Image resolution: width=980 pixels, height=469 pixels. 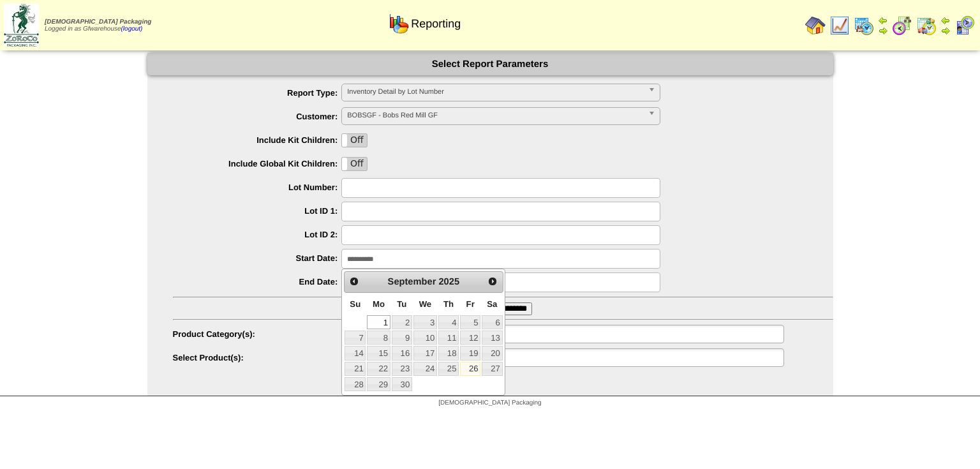 I want to click on a: 21, so click(x=355, y=369).